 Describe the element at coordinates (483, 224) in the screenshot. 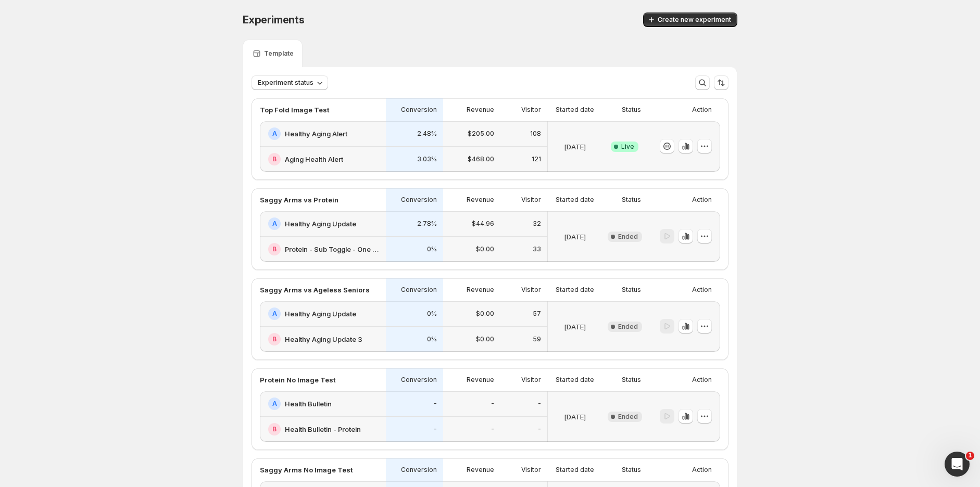

I see `p: $44.96` at that location.